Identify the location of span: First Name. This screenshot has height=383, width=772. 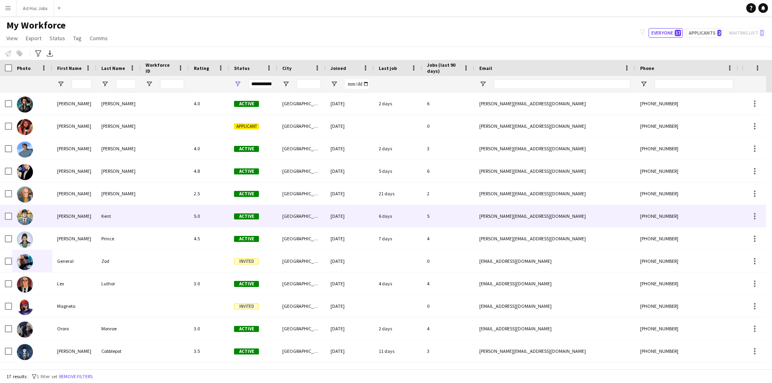
(69, 68).